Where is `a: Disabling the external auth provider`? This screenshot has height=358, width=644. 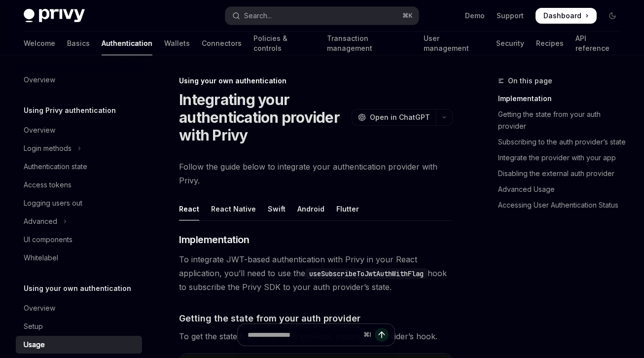 a: Disabling the external auth provider is located at coordinates (563, 173).